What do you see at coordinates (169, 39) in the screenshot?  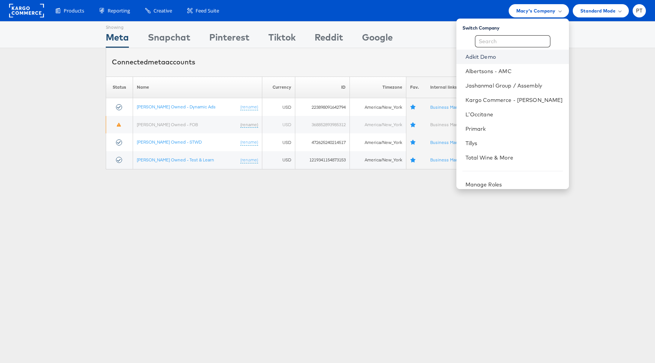 I see `div: Snapchat` at bounding box center [169, 39].